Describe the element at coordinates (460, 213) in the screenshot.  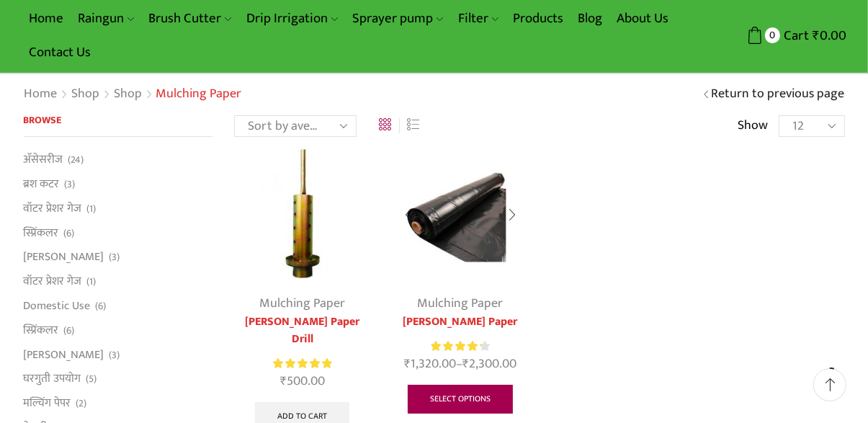
I see `img: Heera Mulching Paper` at that location.